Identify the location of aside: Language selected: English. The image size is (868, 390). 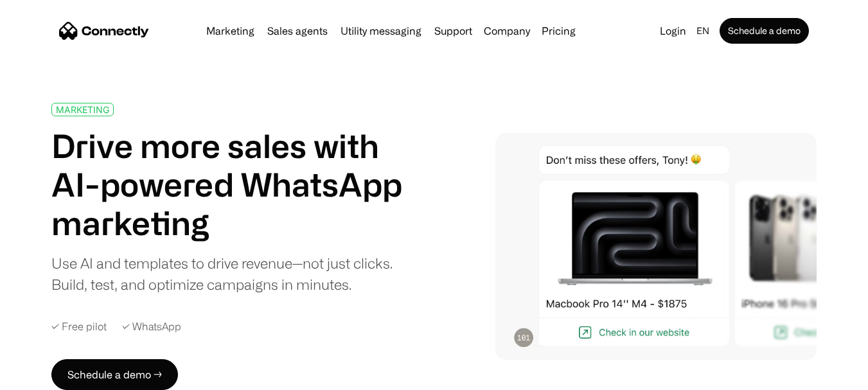
(45, 376).